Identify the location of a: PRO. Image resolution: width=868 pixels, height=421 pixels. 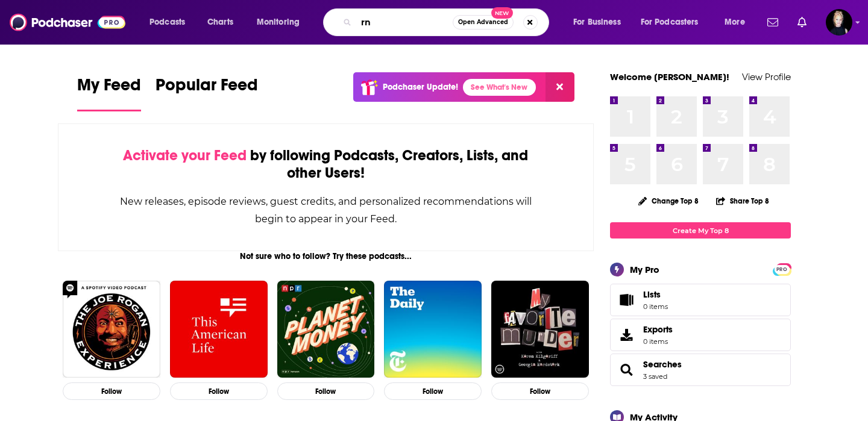
(782, 268).